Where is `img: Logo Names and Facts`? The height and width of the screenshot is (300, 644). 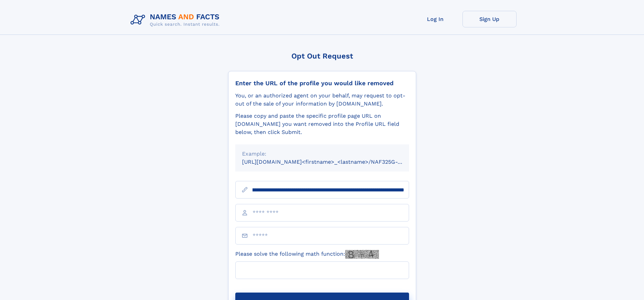
img: Logo Names and Facts is located at coordinates (177, 20).